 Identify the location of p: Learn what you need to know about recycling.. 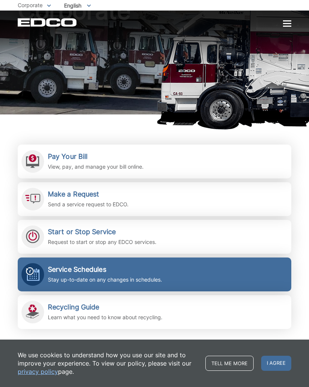
(105, 317).